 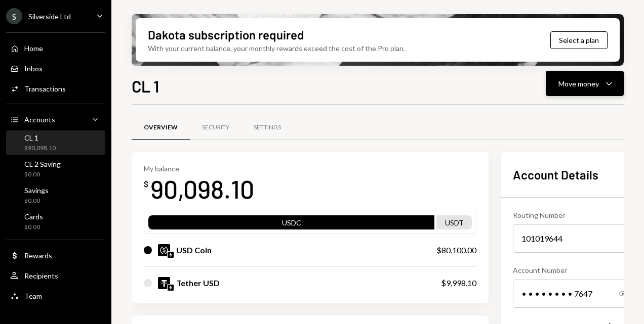 What do you see at coordinates (202, 189) in the screenshot?
I see `div: 90,098.10` at bounding box center [202, 189].